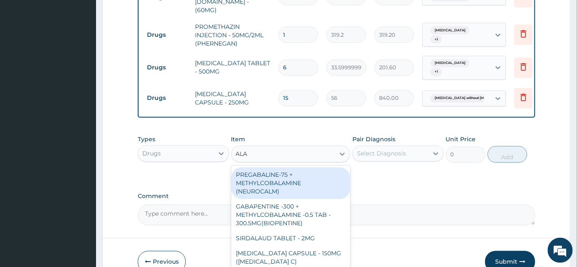 This screenshot has width=577, height=267. Describe the element at coordinates (381, 154) in the screenshot. I see `div: Select Diagnosis` at that location.